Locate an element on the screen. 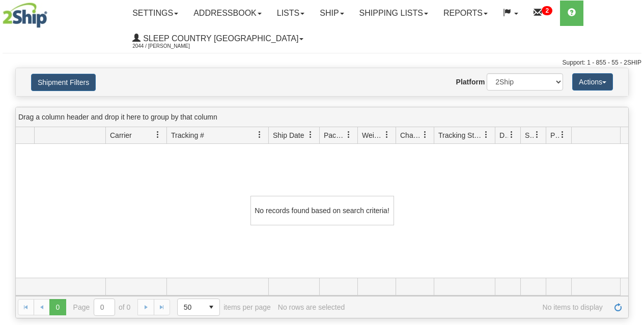 The width and height of the screenshot is (644, 325). span: No items to display is located at coordinates (477, 307).